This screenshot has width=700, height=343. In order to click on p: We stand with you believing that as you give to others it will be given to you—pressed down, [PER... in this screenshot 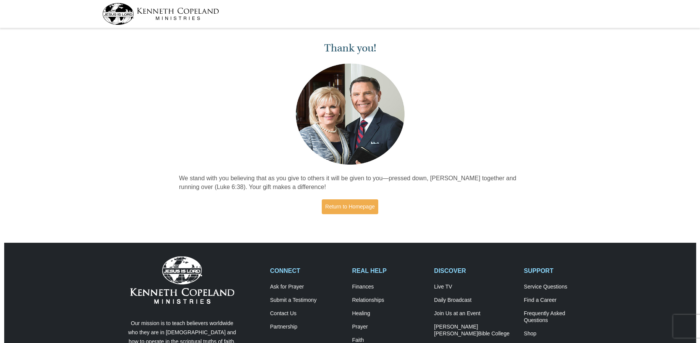, I will do `click(350, 183)`.